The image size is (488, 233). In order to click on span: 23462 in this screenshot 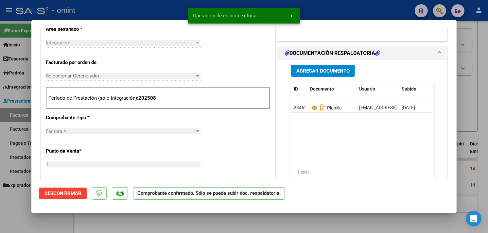, I will do `click(300, 108)`.